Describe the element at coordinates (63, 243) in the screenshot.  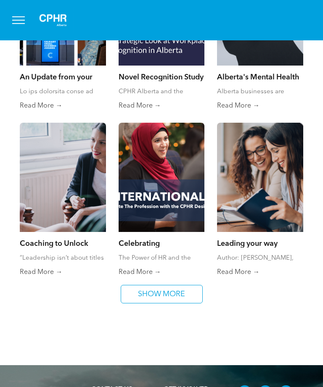
I see `a: Coaching to Unlock Leadership Potential at Every Level` at that location.